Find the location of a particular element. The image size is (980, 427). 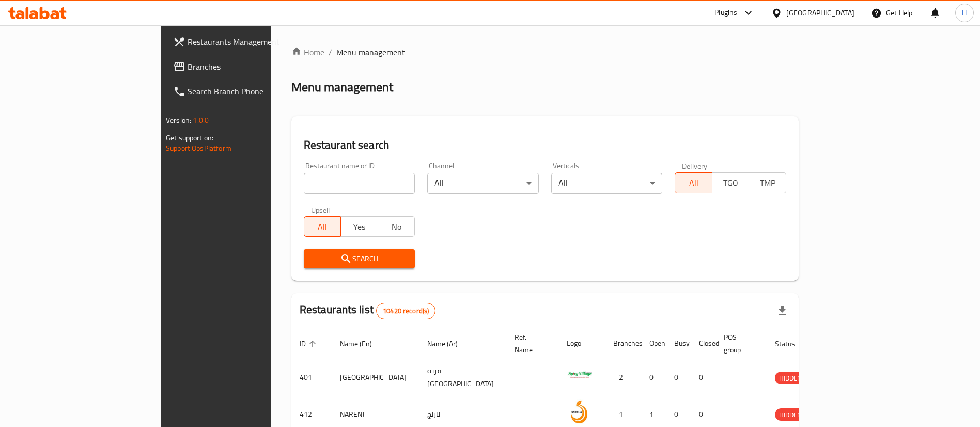

th: Logo is located at coordinates (582, 344).